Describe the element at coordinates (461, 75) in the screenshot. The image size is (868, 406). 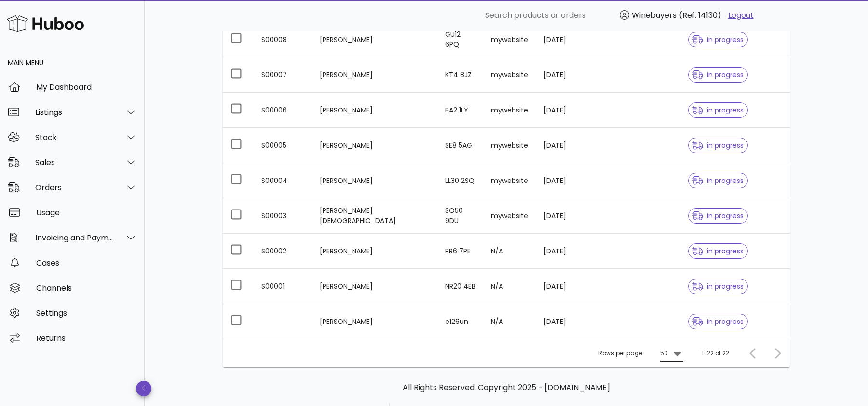
I see `td: KT4 8JZ` at that location.